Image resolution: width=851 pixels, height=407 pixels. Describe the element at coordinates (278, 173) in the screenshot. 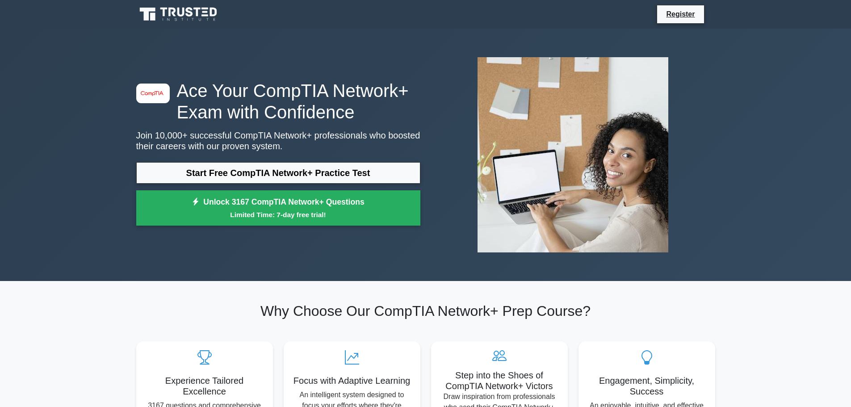

I see `a: Start Free CompTIA Network+ Practice Test` at that location.